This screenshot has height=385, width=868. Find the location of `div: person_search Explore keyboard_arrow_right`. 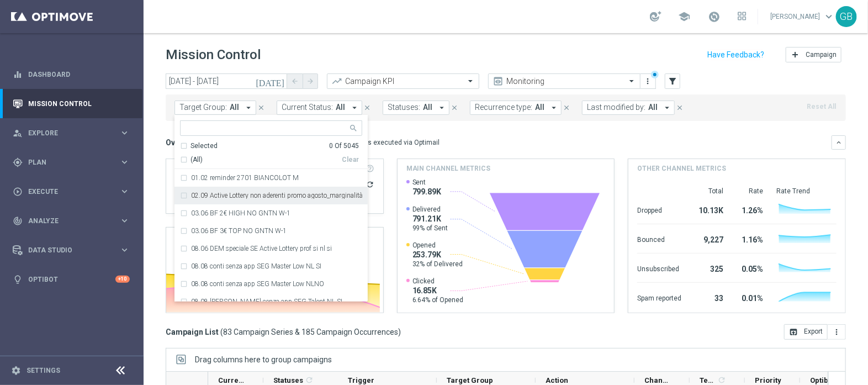

div: person_search Explore keyboard_arrow_right is located at coordinates (71, 133).